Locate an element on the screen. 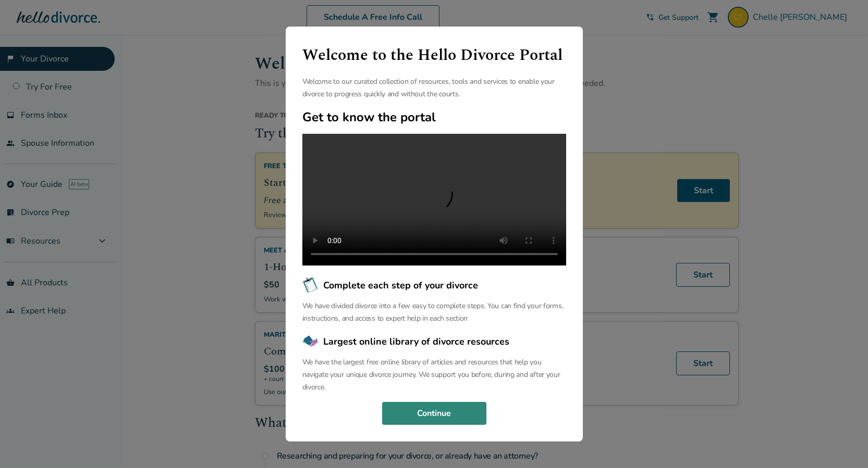  img: Largest online library of divorce resources is located at coordinates (311, 342).